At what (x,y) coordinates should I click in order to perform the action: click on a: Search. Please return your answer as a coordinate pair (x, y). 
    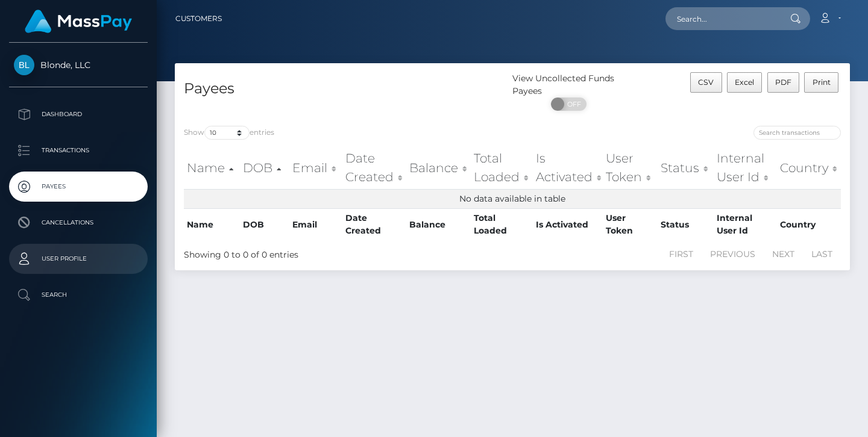
    Looking at the image, I should click on (79, 295).